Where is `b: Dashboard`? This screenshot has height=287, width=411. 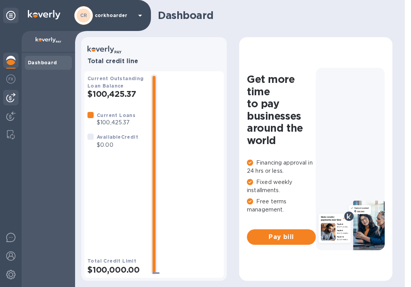 b: Dashboard is located at coordinates (43, 62).